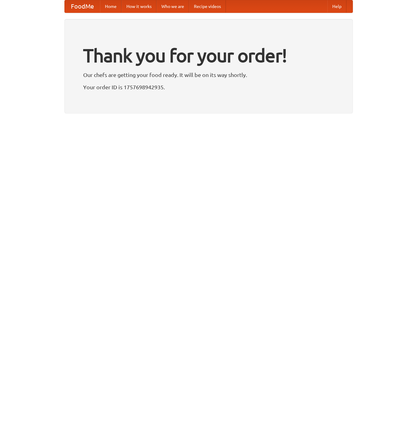 The image size is (417, 434). What do you see at coordinates (209, 87) in the screenshot?
I see `p: Your order ID is 1757698942935.` at bounding box center [209, 87].